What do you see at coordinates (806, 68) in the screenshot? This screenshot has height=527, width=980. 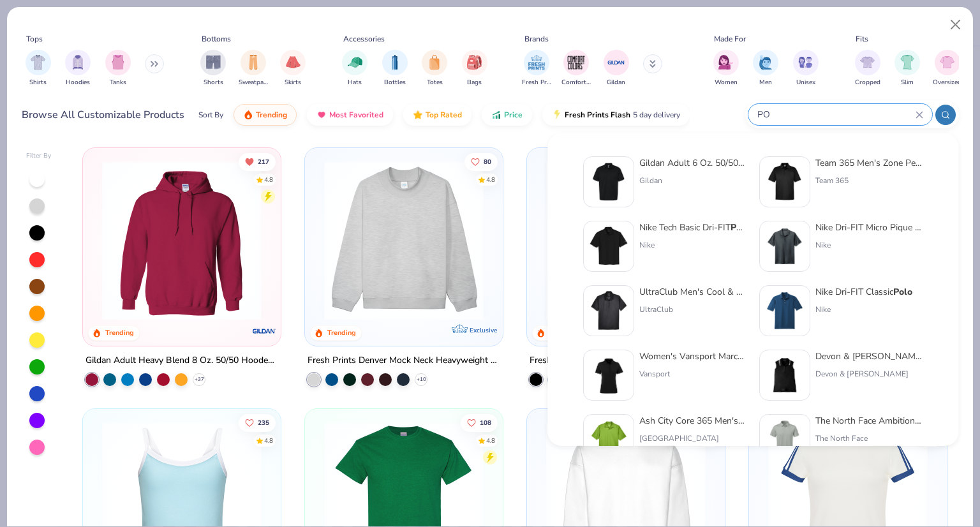 I see `div: filter for Unisex` at bounding box center [806, 68].